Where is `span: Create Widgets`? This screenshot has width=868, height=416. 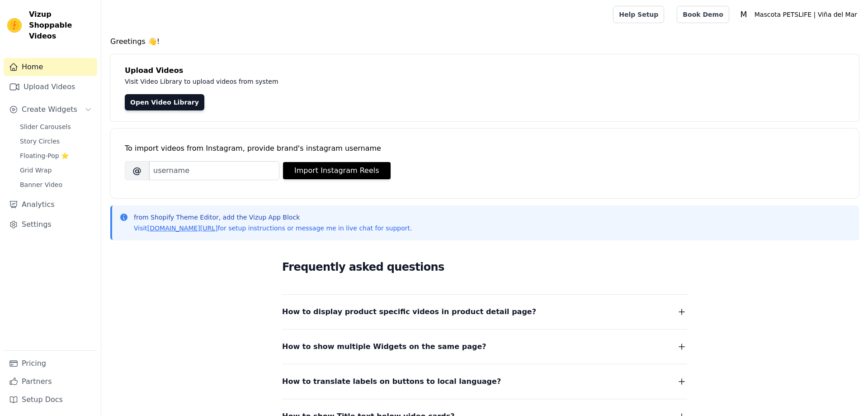
span: Create Widgets is located at coordinates (50, 109).